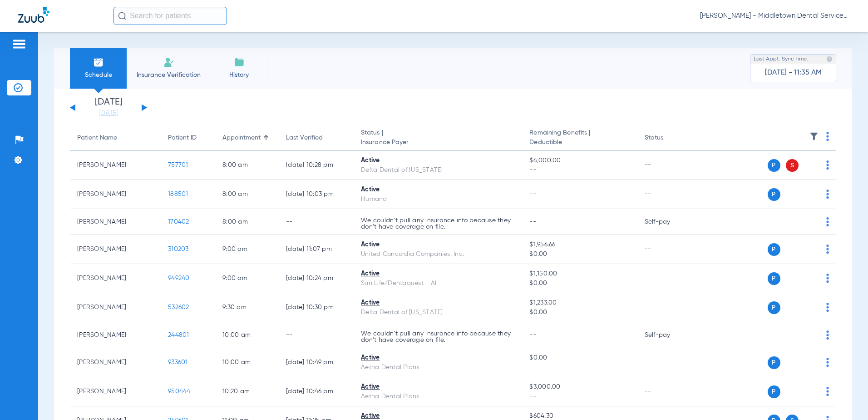 This screenshot has height=420, width=868. What do you see at coordinates (579, 273) in the screenshot?
I see `span: $1,150.00` at bounding box center [579, 273].